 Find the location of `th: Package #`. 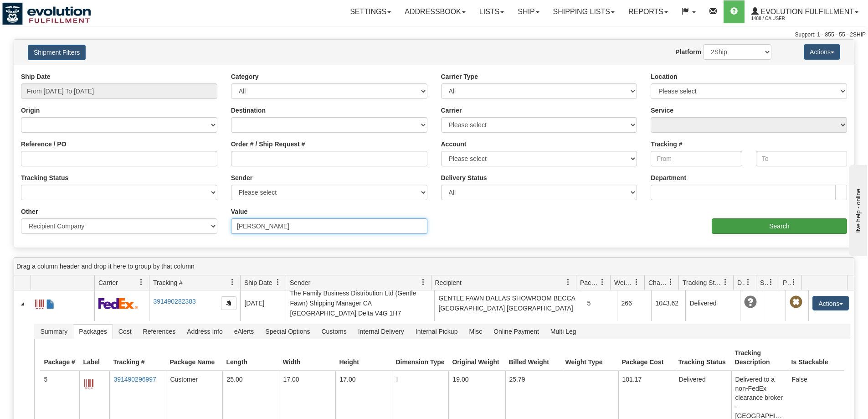

th: Package # is located at coordinates (60, 358).